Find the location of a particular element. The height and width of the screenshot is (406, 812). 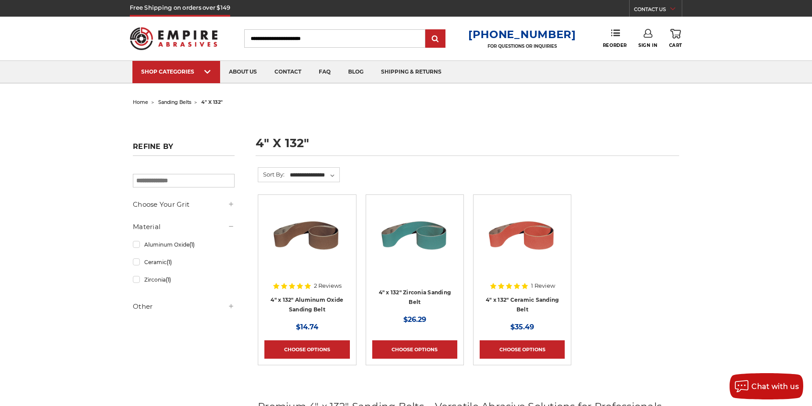

span: Chat with us is located at coordinates (775, 387).